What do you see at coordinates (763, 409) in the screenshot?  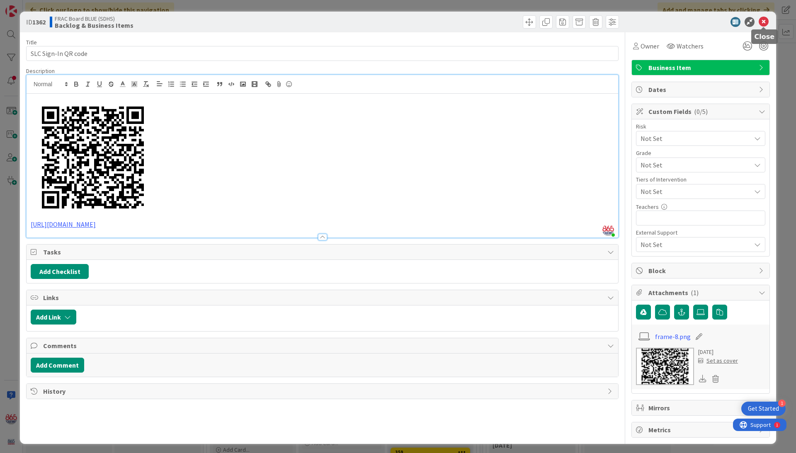 I see `div: Open Get Started checklist, remaining modules: 1` at bounding box center [763, 409].